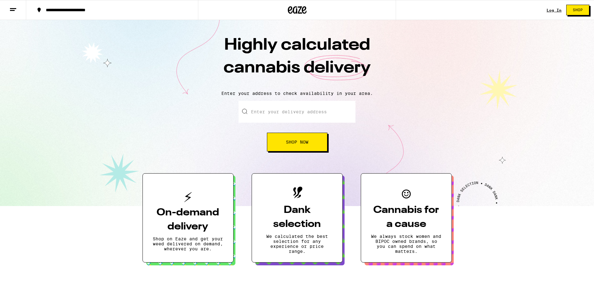 The height and width of the screenshot is (295, 594). What do you see at coordinates (188, 244) in the screenshot?
I see `p: Shop on Eaze and get your weed delivered on demand, wherever you are.` at bounding box center [188, 244].